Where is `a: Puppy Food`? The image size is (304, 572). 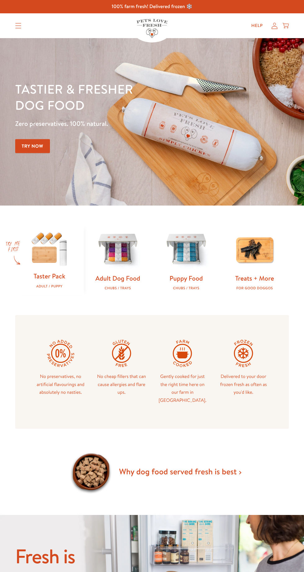
a: Puppy Food is located at coordinates (186, 278).